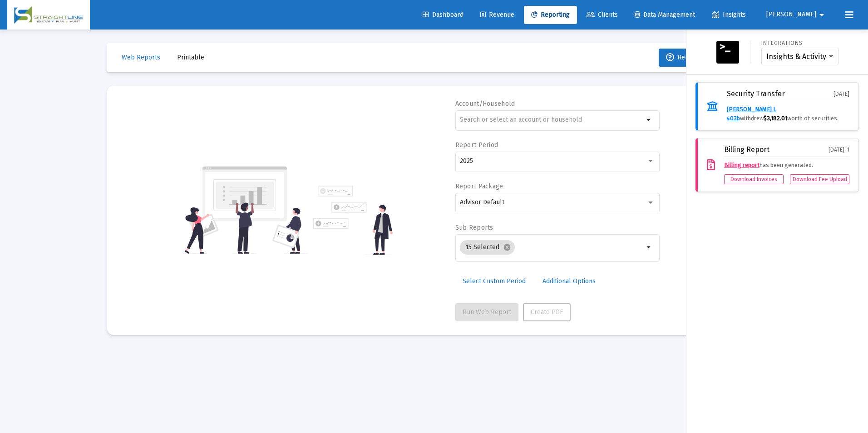 The height and width of the screenshot is (433, 868). What do you see at coordinates (49, 15) in the screenshot?
I see `img: Dashboard` at bounding box center [49, 15].